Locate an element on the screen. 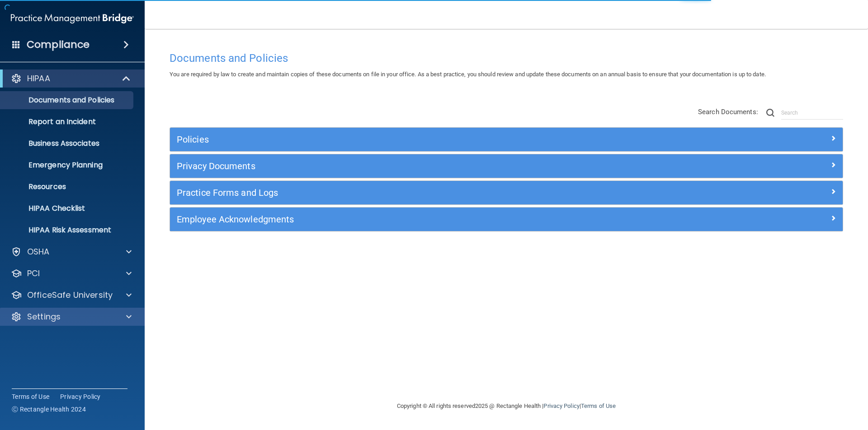  span: Search Documents: is located at coordinates (728, 112).